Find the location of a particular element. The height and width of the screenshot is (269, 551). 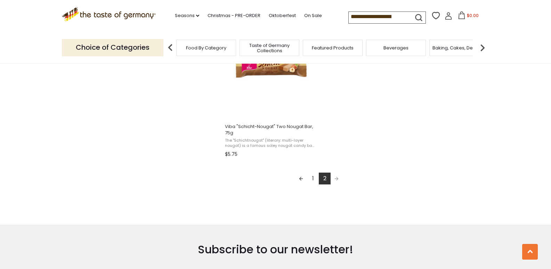

a: Previous page is located at coordinates (301, 178).